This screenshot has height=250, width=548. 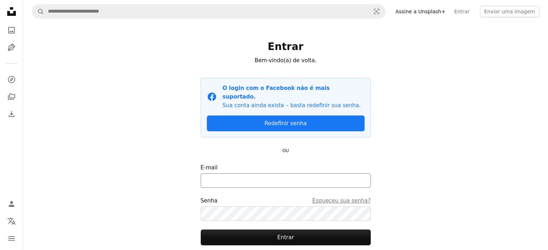 I want to click on input: SenhaEsqueceu sua senha?, so click(x=286, y=214).